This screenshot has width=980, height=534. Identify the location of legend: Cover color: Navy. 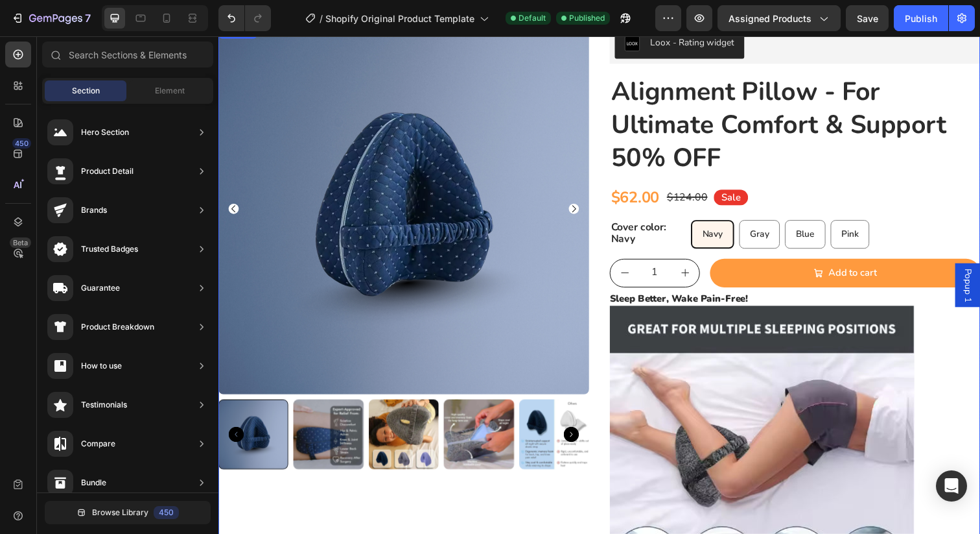
(438, 201).